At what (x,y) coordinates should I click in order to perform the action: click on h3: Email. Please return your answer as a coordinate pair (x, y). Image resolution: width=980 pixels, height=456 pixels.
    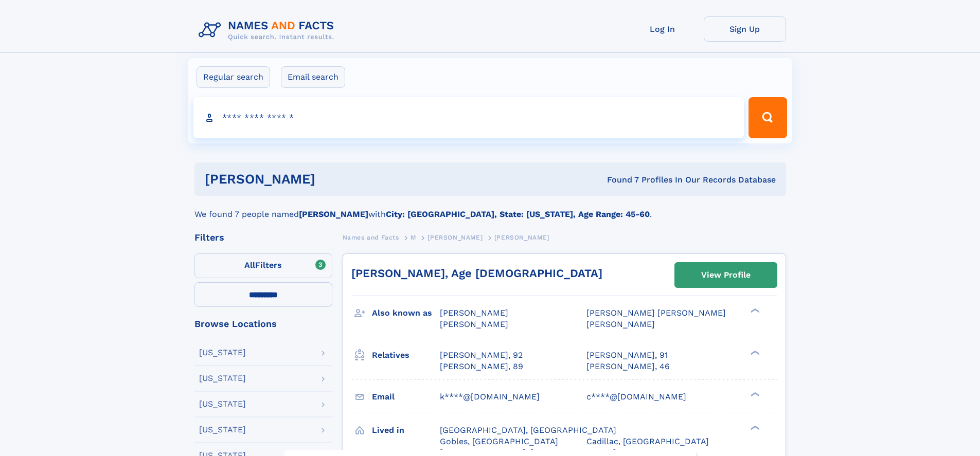
    Looking at the image, I should click on (406, 397).